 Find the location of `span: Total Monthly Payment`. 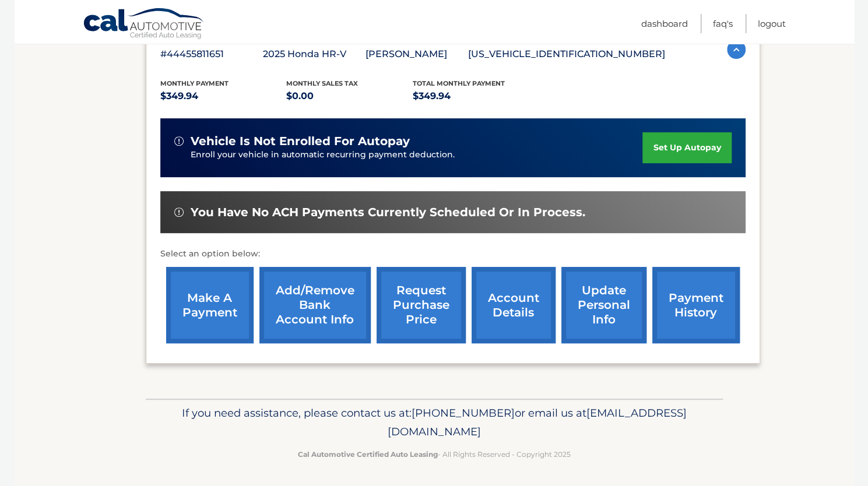

span: Total Monthly Payment is located at coordinates (458, 83).